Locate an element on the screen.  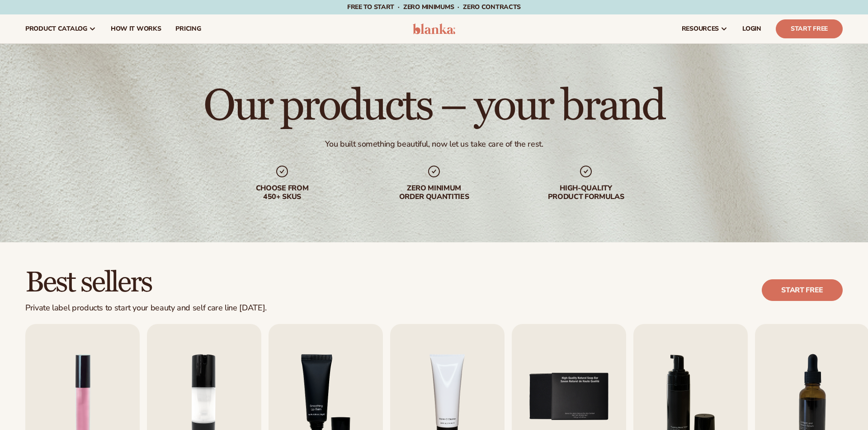
a: logo is located at coordinates (434, 29).